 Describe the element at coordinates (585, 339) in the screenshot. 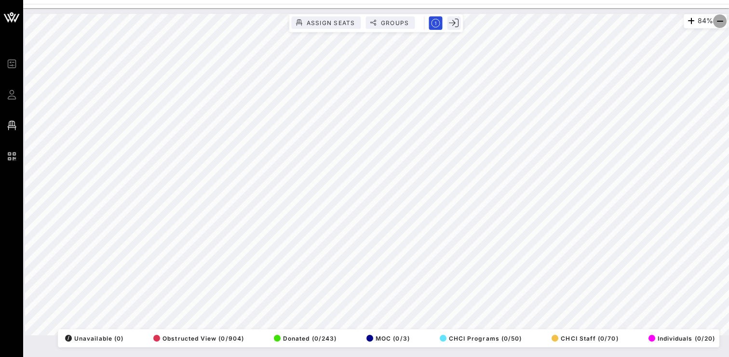

I see `span: CHCI Staff (0/70)` at that location.